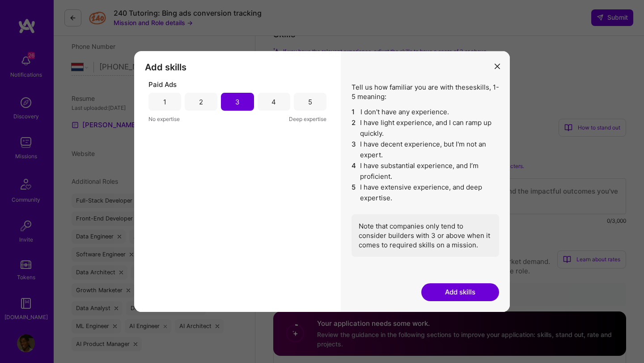  What do you see at coordinates (308, 119) in the screenshot?
I see `span: Deep expertise` at bounding box center [308, 119].